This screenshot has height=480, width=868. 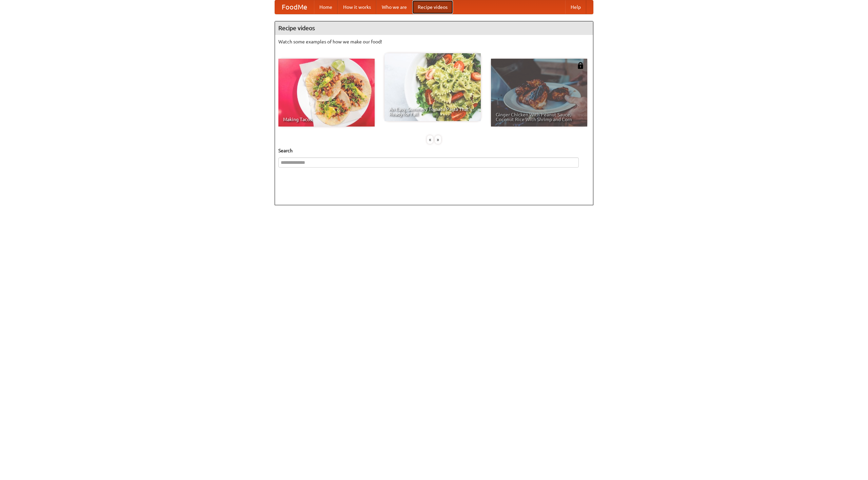 What do you see at coordinates (357, 8) in the screenshot?
I see `a: How it works` at bounding box center [357, 8].